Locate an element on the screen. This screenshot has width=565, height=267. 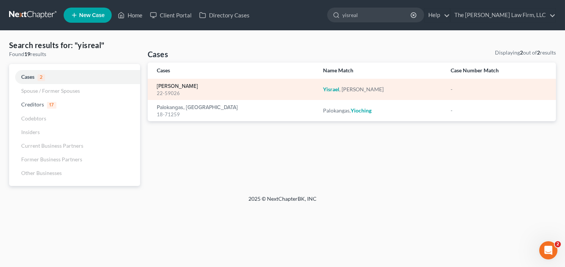
a: Insiders is located at coordinates (75, 132).